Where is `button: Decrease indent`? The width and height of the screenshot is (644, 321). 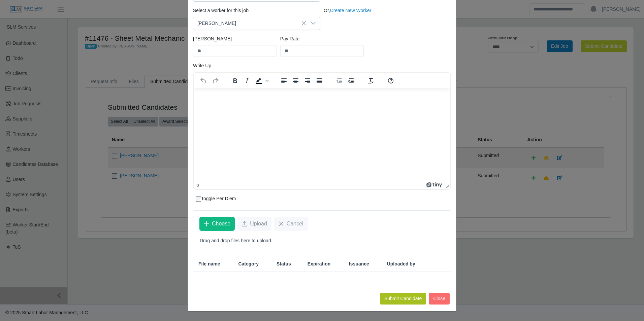 button: Decrease indent is located at coordinates (339, 81).